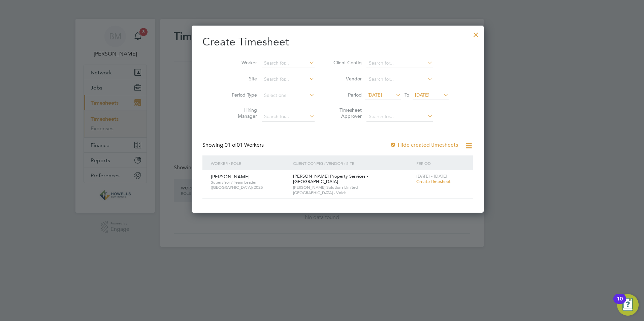 Image resolution: width=644 pixels, height=321 pixels. Describe the element at coordinates (347, 63) in the screenshot. I see `label: Client Config` at that location.